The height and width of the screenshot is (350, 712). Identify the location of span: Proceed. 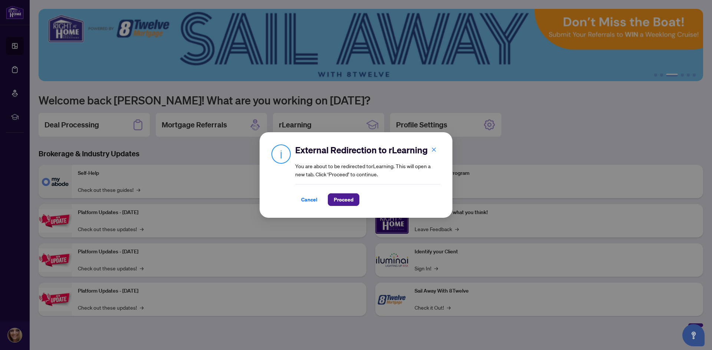
(343, 200).